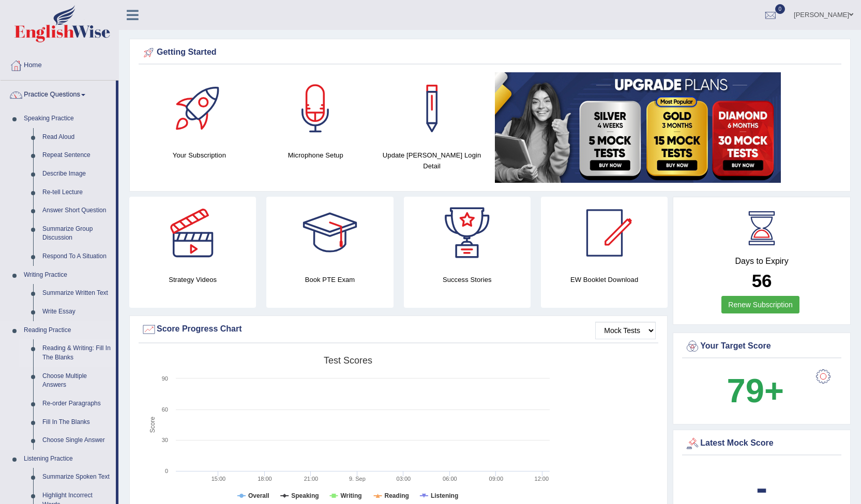  I want to click on text: 15:00, so click(219, 479).